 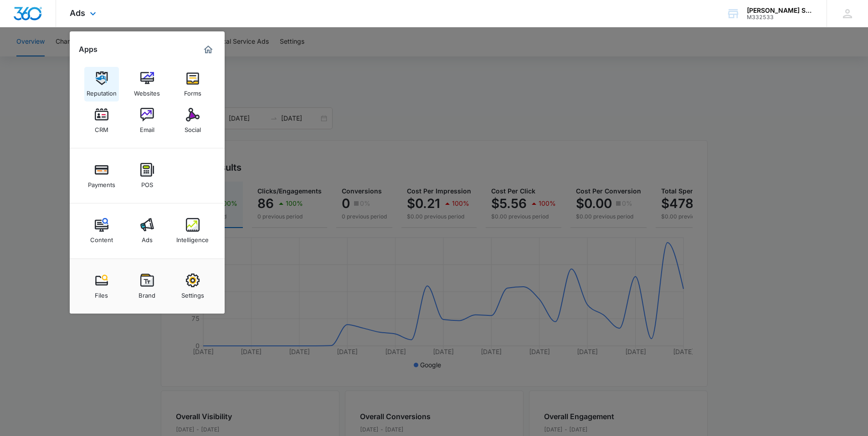 What do you see at coordinates (147, 293) in the screenshot?
I see `div: Brand` at bounding box center [147, 293].